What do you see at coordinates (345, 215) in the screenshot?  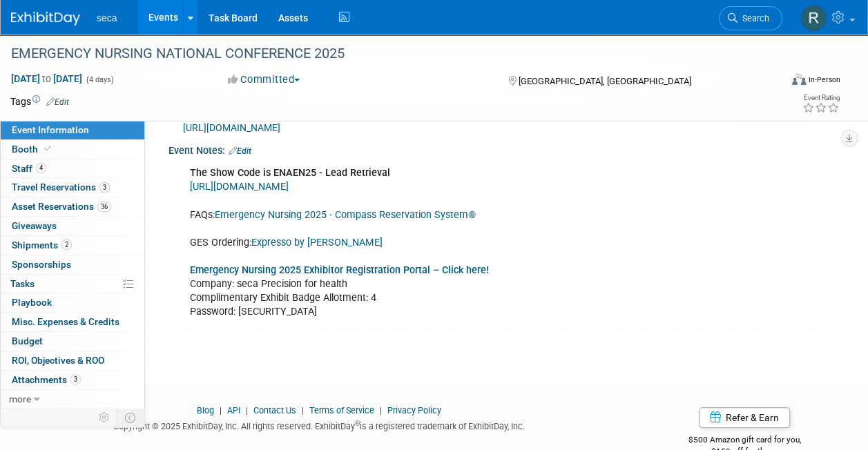 I see `a: Emergency Nursing 2025 - Compass Reservation System®` at bounding box center [345, 215].